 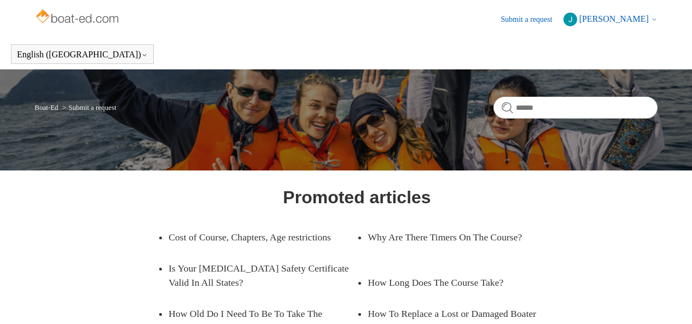 I want to click on a: Cost of Course, Chapters, Age restrictions, so click(x=254, y=237).